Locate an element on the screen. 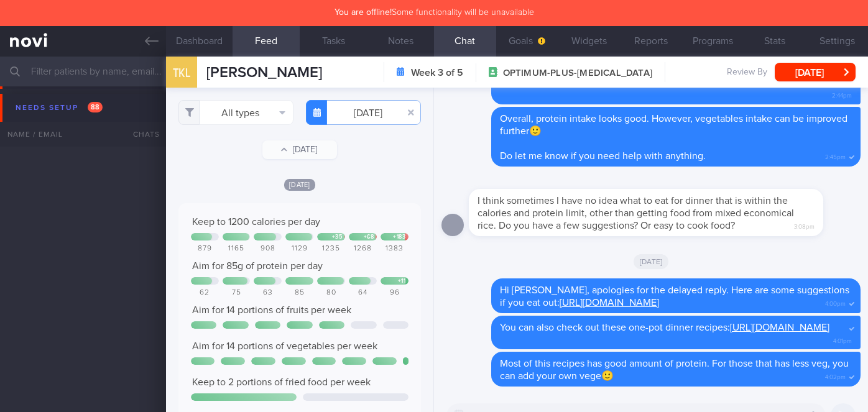  div: + 35 is located at coordinates (337, 237).